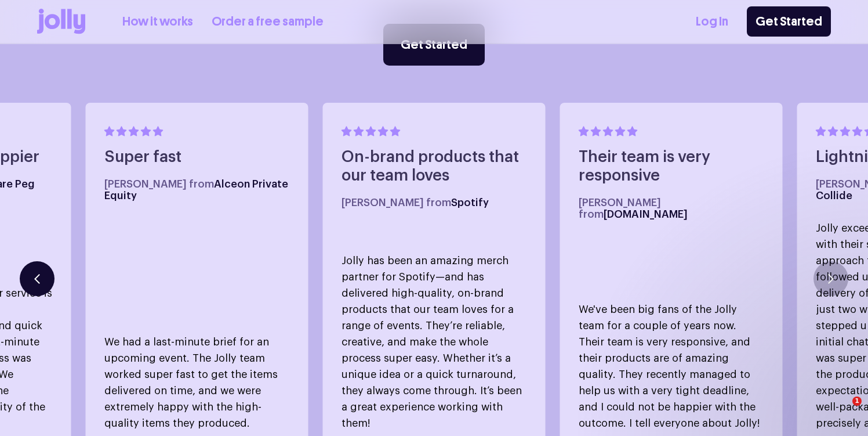  What do you see at coordinates (671, 366) in the screenshot?
I see `p: We've been big fans of the Jolly team for a couple of years now. Their team is very responsive, a...` at bounding box center [671, 366].